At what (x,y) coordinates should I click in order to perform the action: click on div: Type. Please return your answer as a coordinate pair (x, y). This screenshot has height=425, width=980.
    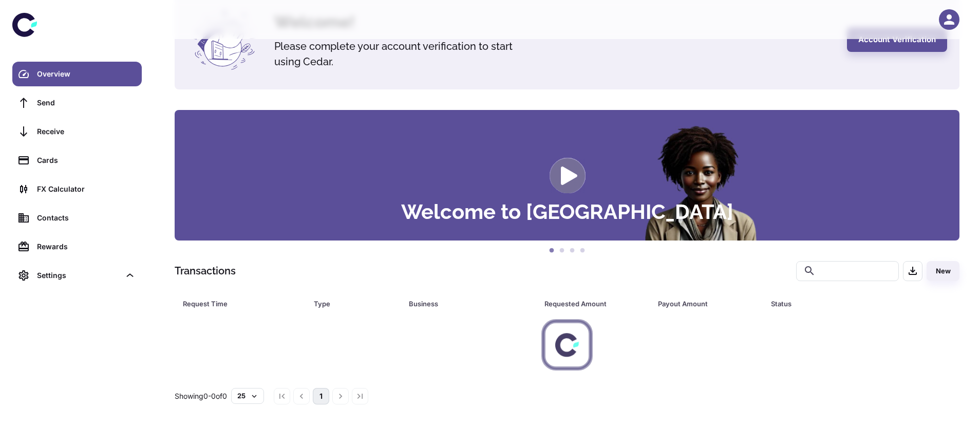
    Looking at the image, I should click on (348, 304).